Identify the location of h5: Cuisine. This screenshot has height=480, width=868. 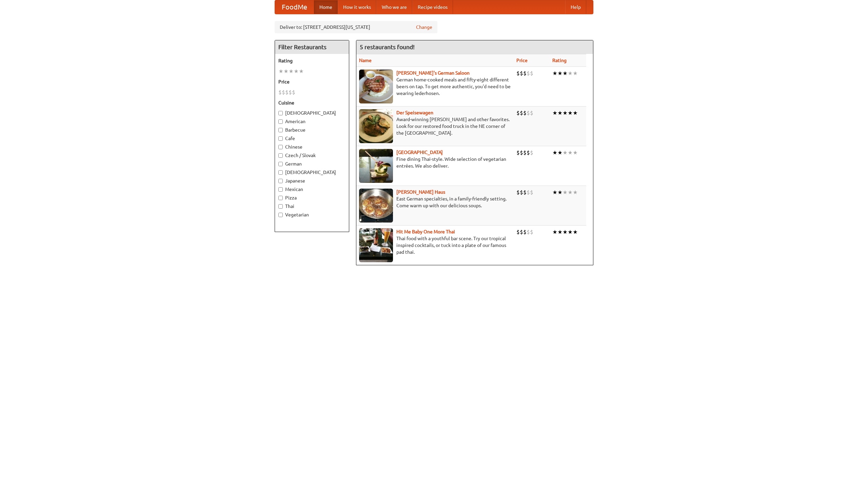
(312, 103).